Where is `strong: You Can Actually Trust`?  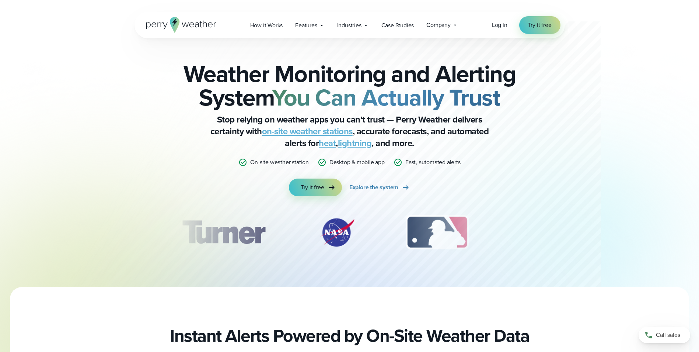 strong: You Can Actually Trust is located at coordinates (386, 97).